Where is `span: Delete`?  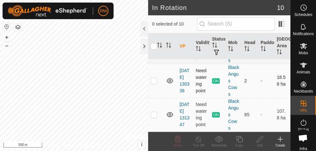 span: Delete is located at coordinates (178, 146).